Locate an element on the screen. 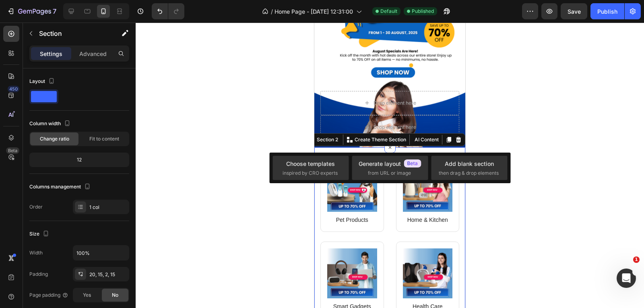 This screenshot has height=308, width=644. div: Add blank section is located at coordinates (469, 164).